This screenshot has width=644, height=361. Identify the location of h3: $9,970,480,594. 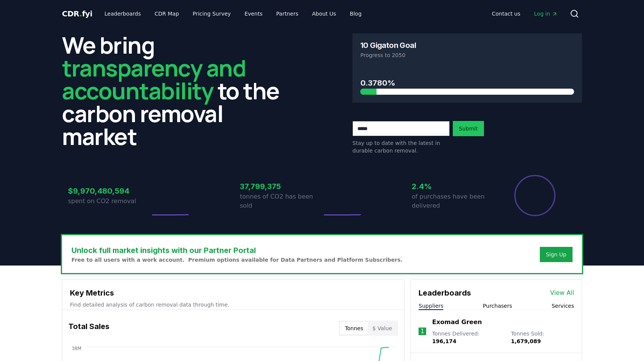
(109, 191).